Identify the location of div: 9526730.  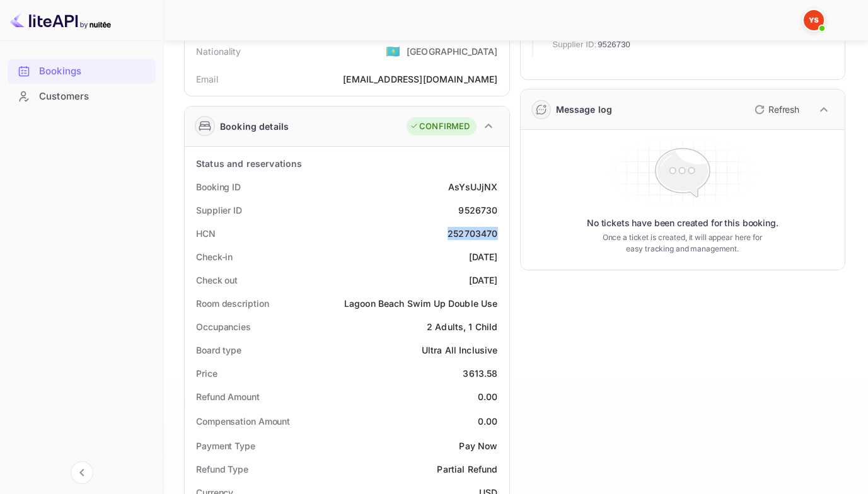
(478, 210).